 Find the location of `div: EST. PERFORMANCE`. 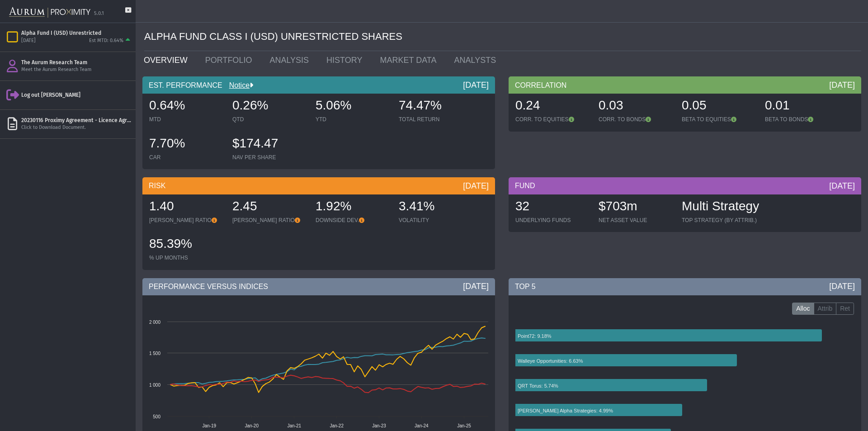

div: EST. PERFORMANCE is located at coordinates (319, 85).